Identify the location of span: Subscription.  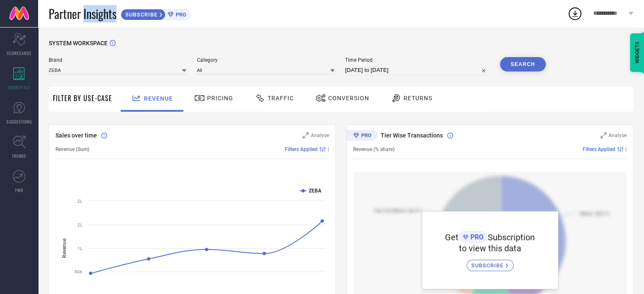
(511, 238).